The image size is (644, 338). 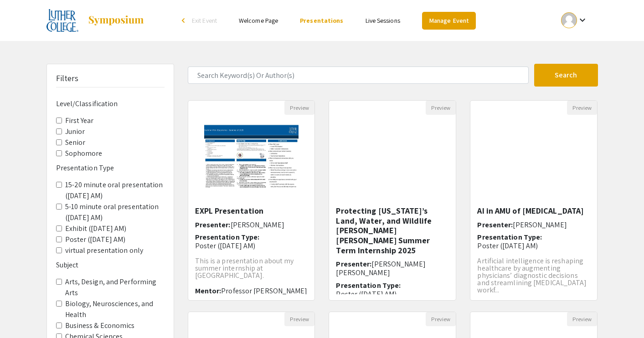 What do you see at coordinates (75, 132) in the screenshot?
I see `label: Junior` at bounding box center [75, 132].